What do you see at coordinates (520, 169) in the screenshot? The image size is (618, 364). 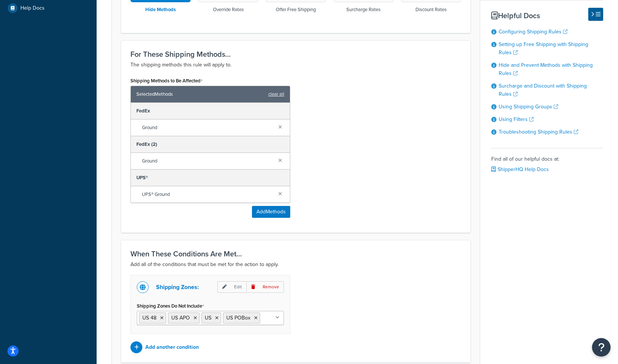 I see `a: ShipperHQ Help Docs` at bounding box center [520, 169].